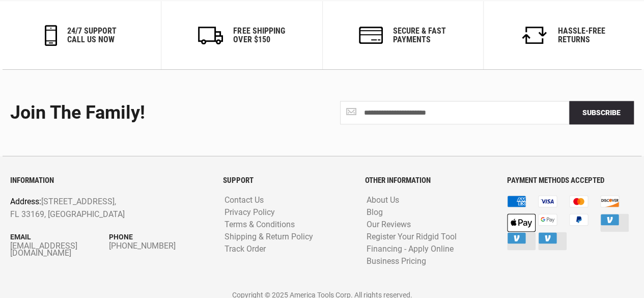 This screenshot has height=298, width=644. Describe the element at coordinates (259, 225) in the screenshot. I see `a: Terms & Conditions` at that location.